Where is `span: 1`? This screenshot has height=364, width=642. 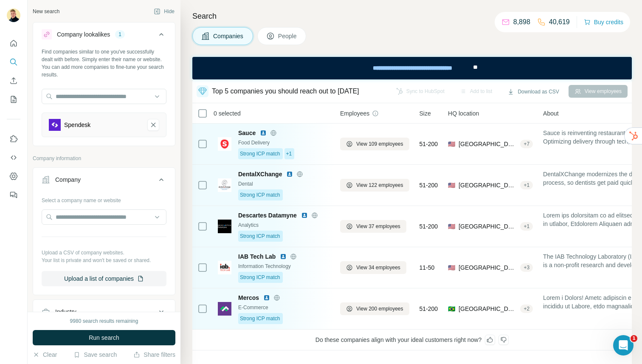 span: 1 is located at coordinates (634, 338).